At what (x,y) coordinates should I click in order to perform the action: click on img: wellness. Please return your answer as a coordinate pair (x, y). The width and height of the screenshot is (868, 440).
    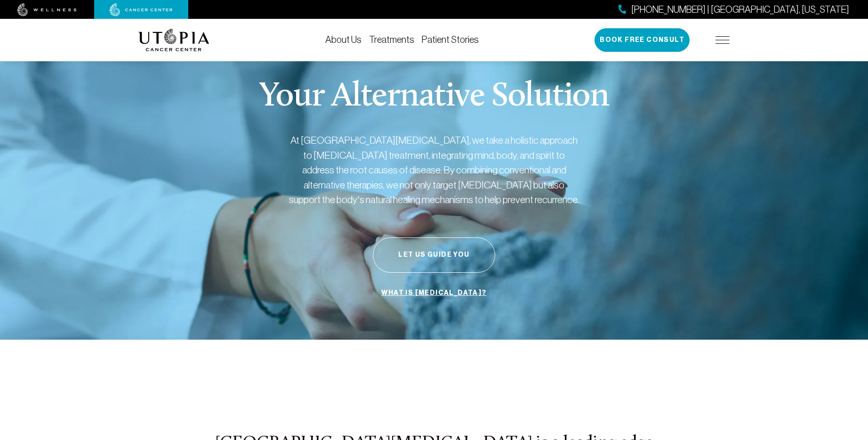
    Looking at the image, I should click on (47, 10).